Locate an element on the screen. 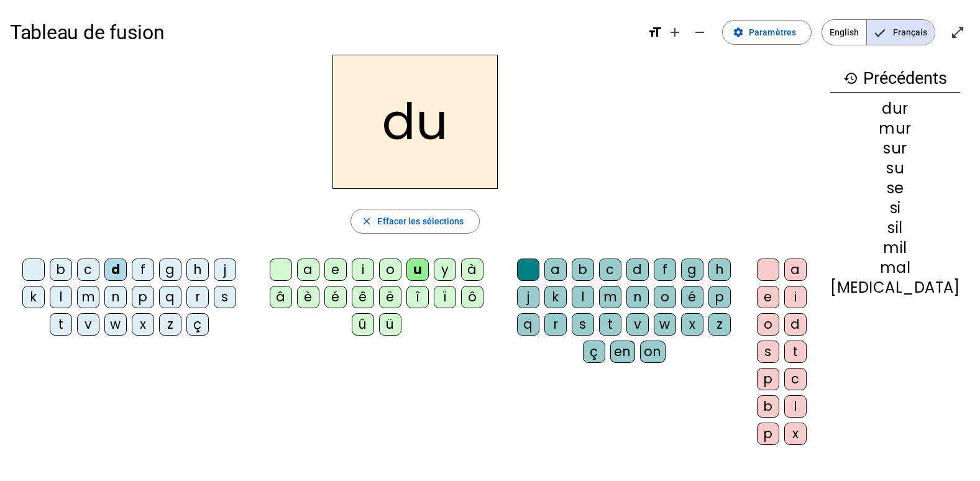 The height and width of the screenshot is (481, 980). div: si is located at coordinates (895, 208).